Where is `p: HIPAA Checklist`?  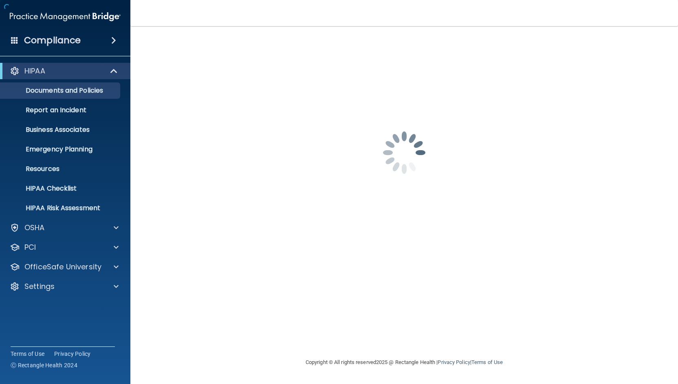
p: HIPAA Checklist is located at coordinates (61, 188).